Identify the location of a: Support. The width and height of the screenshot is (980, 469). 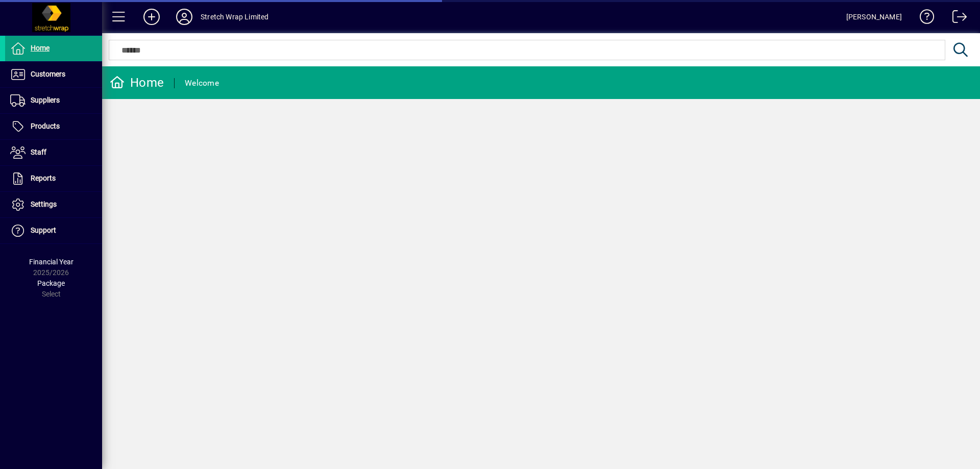
(54, 231).